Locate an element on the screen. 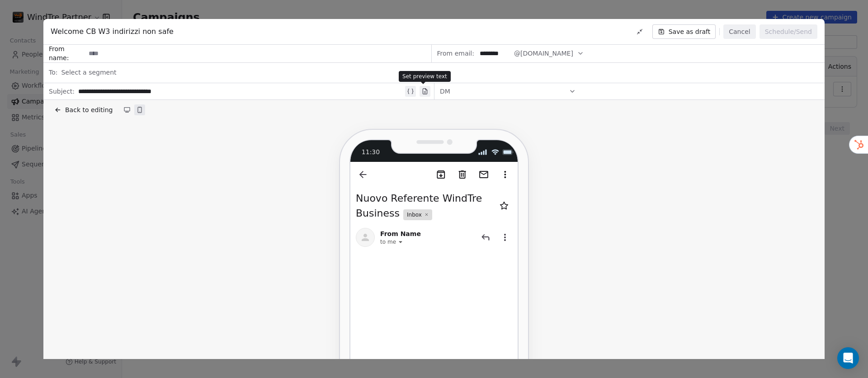 The width and height of the screenshot is (868, 378). img: logo_orange.svg is located at coordinates (18, 18).